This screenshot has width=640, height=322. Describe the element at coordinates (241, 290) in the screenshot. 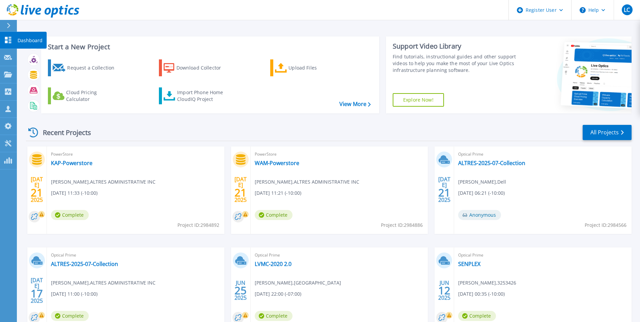

I see `span: 25` at that location.